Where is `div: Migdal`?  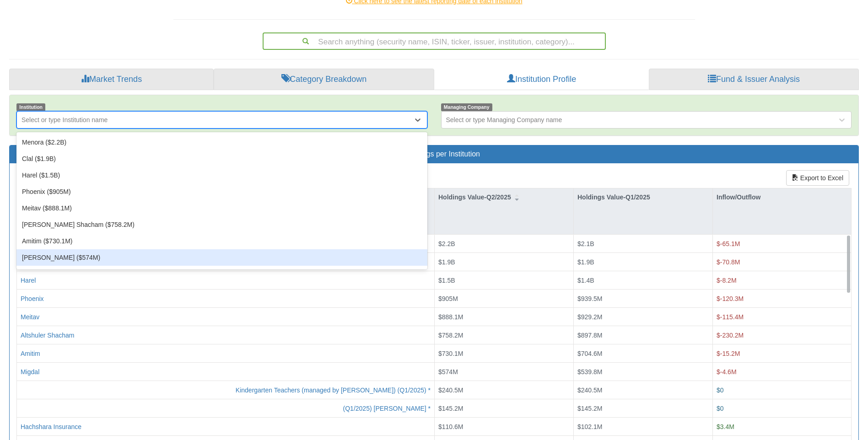
div: Migdal is located at coordinates (30, 372).